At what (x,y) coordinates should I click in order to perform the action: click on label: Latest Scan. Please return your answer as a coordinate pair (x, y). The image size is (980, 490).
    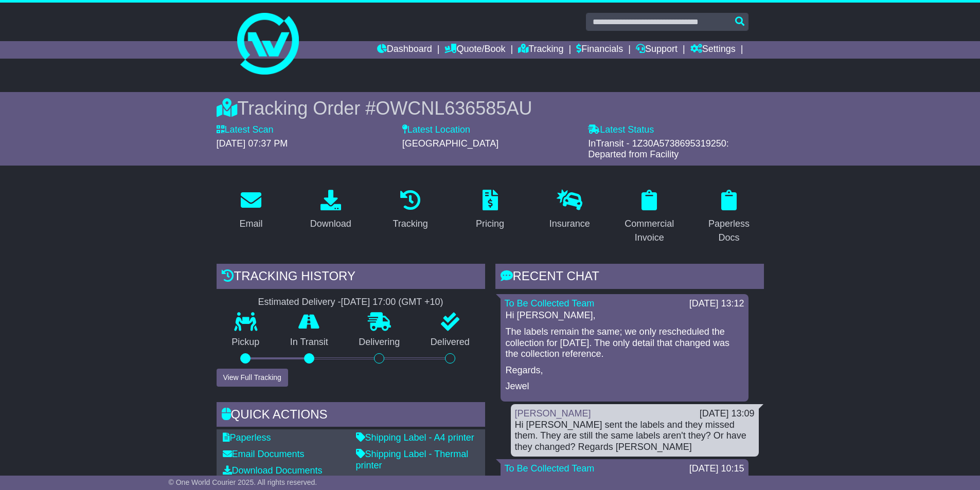
    Looking at the image, I should click on (245, 130).